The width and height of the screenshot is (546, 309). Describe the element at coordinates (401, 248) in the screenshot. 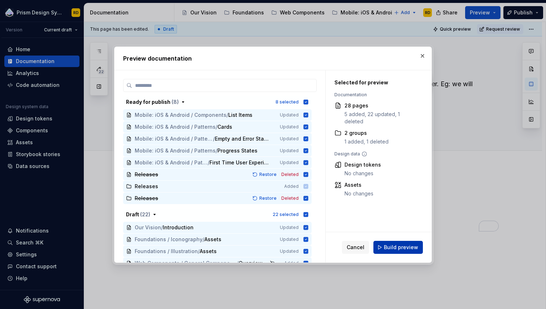

I see `span: Build preview` at that location.